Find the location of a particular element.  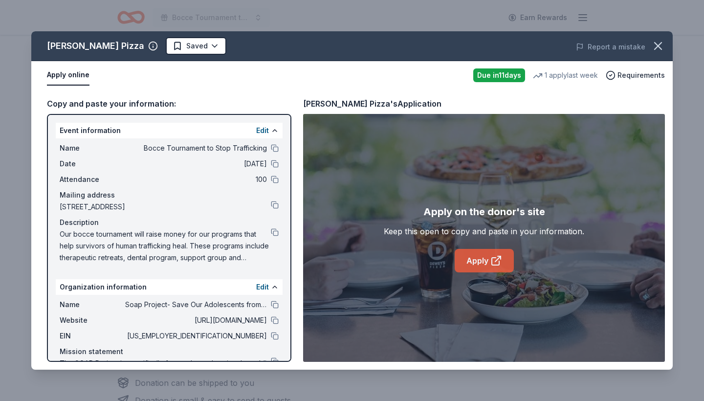

span: Date is located at coordinates (92, 164).